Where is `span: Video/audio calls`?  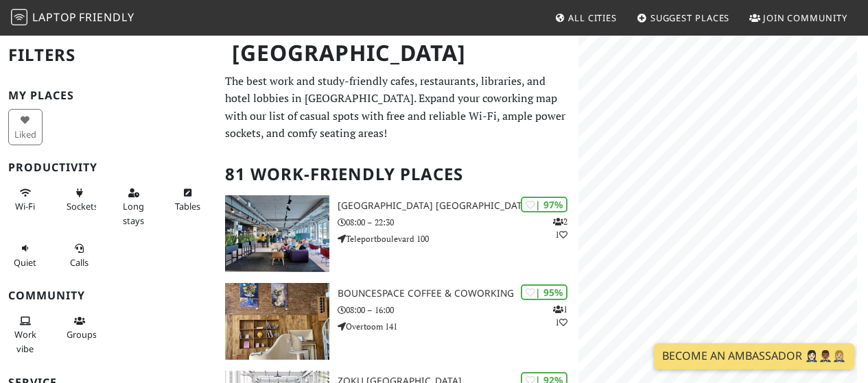
span: Video/audio calls is located at coordinates (79, 263).